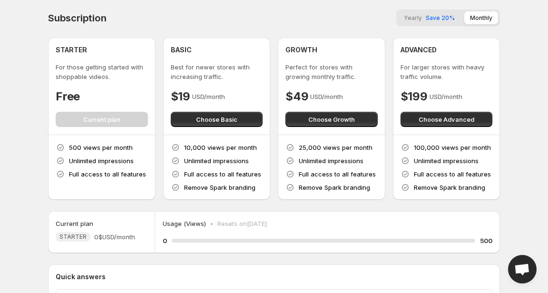 The image size is (548, 293). What do you see at coordinates (486, 241) in the screenshot?
I see `h5: 500` at bounding box center [486, 241].